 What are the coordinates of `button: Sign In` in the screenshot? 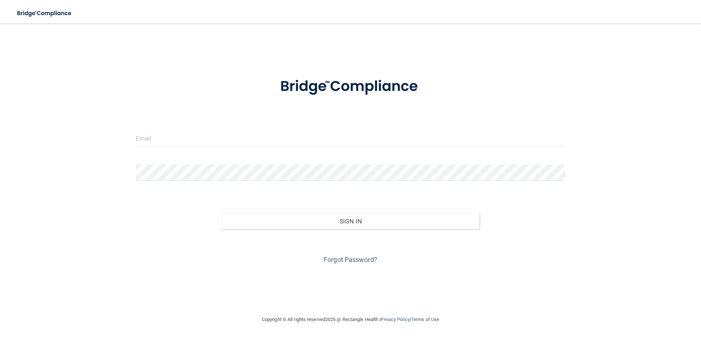 It's located at (351, 221).